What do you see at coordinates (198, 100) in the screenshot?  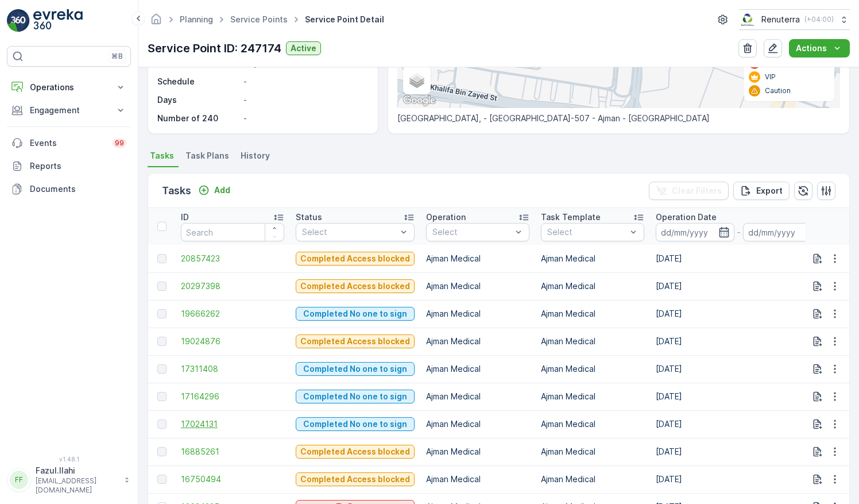 I see `p: Days` at bounding box center [198, 100].